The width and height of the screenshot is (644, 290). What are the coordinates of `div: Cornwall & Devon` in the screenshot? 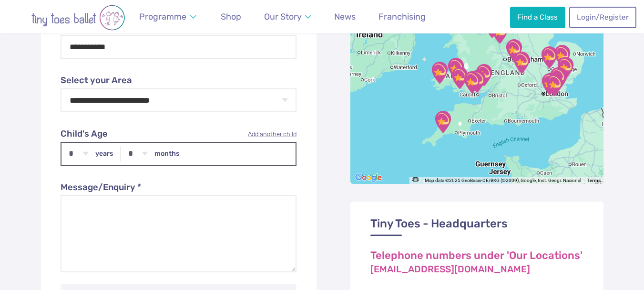 It's located at (443, 122).